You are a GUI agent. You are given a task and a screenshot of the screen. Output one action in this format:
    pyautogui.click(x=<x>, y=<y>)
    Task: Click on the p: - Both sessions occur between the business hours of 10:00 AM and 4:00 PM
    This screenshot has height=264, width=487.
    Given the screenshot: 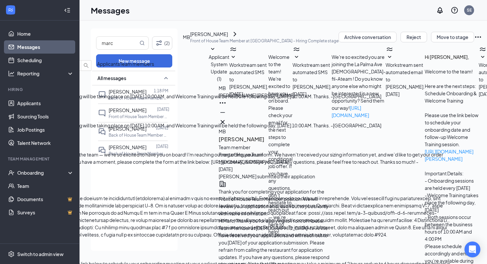 What is the action you would take?
    pyautogui.click(x=451, y=228)
    